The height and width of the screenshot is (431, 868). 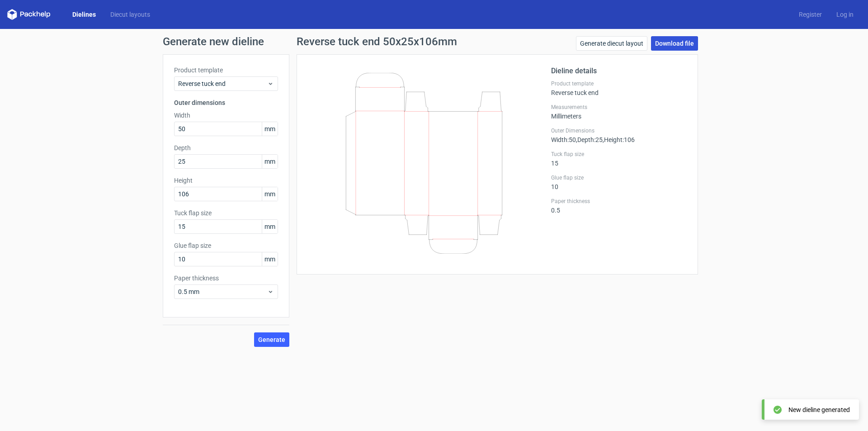 What do you see at coordinates (619, 159) in the screenshot?
I see `div: 15` at bounding box center [619, 159].